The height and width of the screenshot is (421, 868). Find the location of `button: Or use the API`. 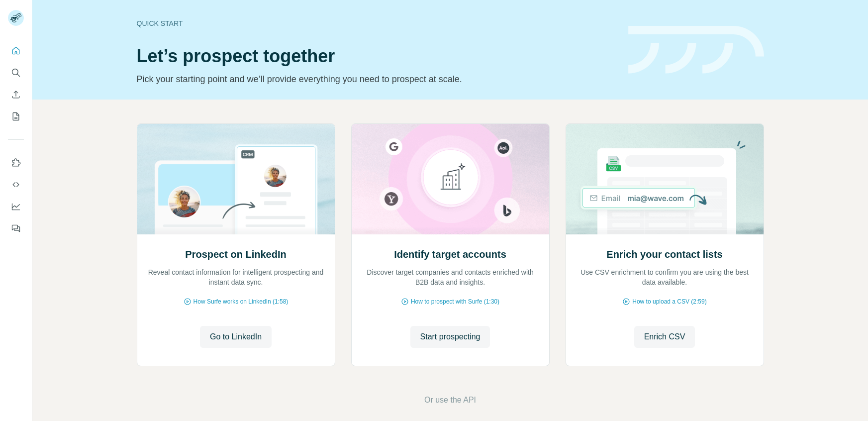

button: Or use the API is located at coordinates (450, 400).